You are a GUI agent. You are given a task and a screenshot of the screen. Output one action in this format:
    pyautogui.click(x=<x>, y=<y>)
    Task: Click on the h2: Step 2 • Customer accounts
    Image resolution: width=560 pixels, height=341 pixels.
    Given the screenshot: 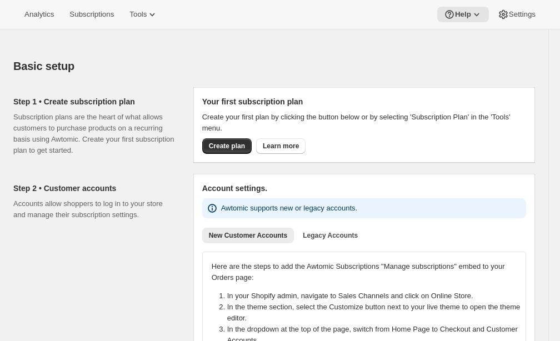 What is the action you would take?
    pyautogui.click(x=95, y=188)
    